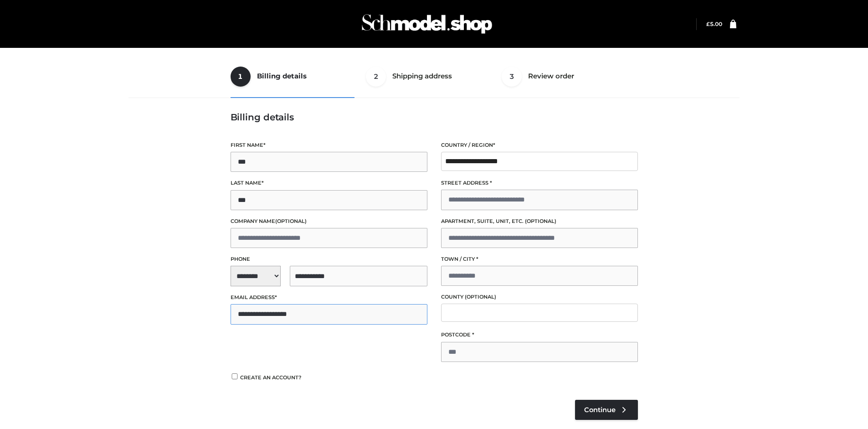  I want to click on label: First name, so click(329, 145).